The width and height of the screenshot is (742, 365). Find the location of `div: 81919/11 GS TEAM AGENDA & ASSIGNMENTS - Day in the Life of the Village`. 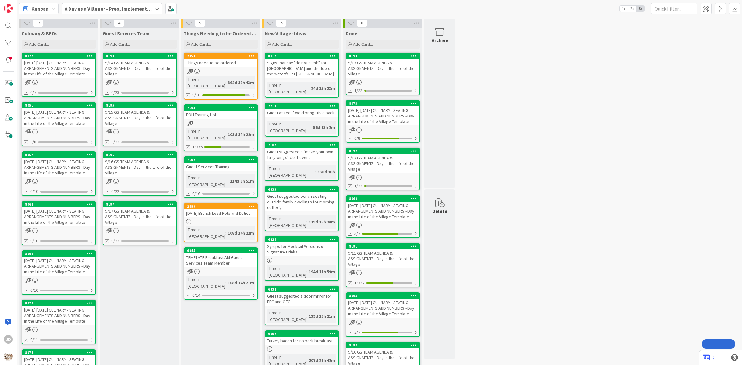

div: 81919/11 GS TEAM AGENDA & ASSIGNMENTS - Day in the Life of the Village is located at coordinates (383, 256).